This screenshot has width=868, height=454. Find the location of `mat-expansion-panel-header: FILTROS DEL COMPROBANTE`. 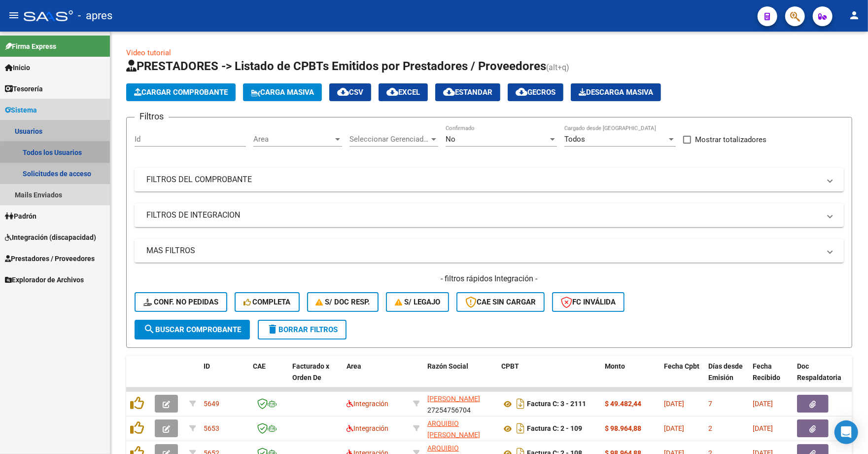

mat-expansion-panel-header: FILTROS DEL COMPROBANTE is located at coordinates (489, 180).